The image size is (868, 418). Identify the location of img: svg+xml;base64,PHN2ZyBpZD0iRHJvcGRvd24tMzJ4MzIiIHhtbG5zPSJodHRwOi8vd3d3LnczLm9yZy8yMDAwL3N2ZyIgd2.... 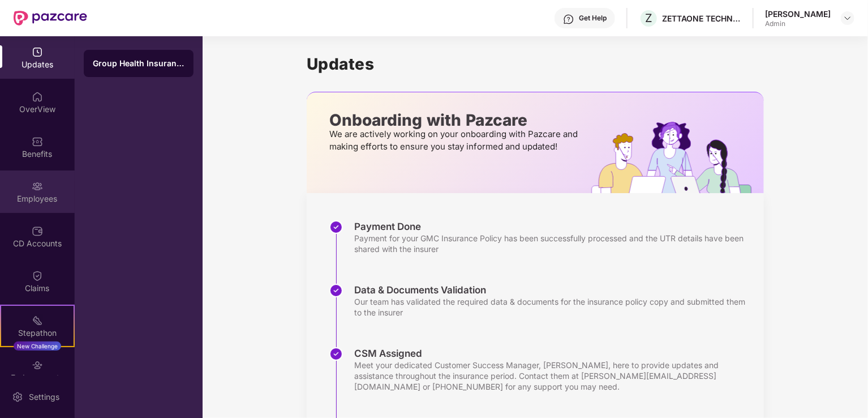
(848, 18).